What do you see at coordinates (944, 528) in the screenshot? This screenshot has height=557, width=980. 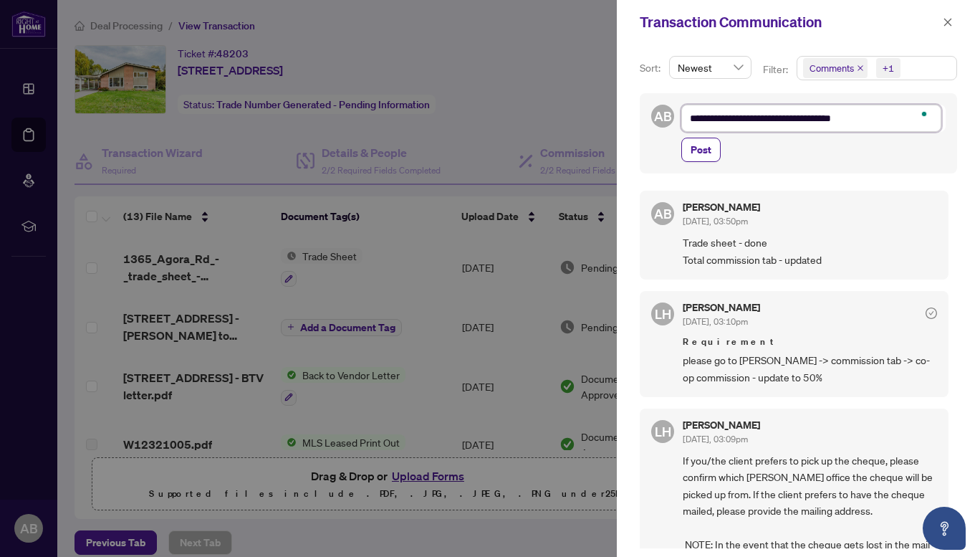 I see `button: Open asap` at bounding box center [944, 528].